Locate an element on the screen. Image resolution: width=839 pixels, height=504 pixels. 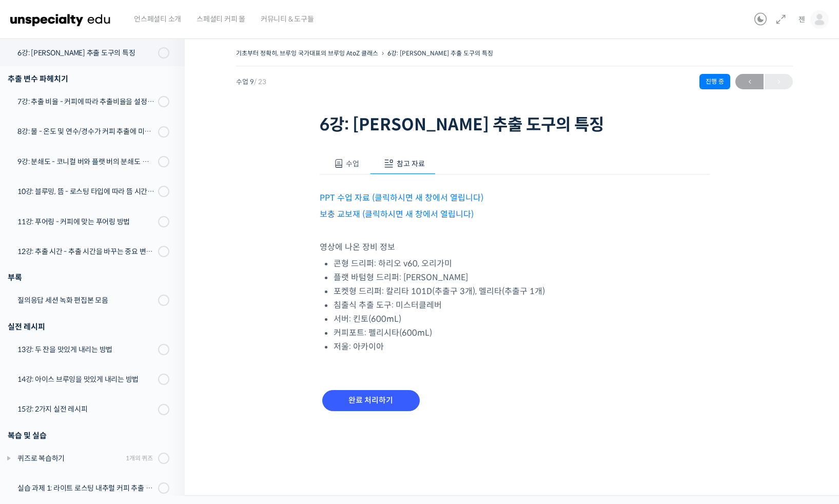
span: 홈 is located at coordinates (35, 345).